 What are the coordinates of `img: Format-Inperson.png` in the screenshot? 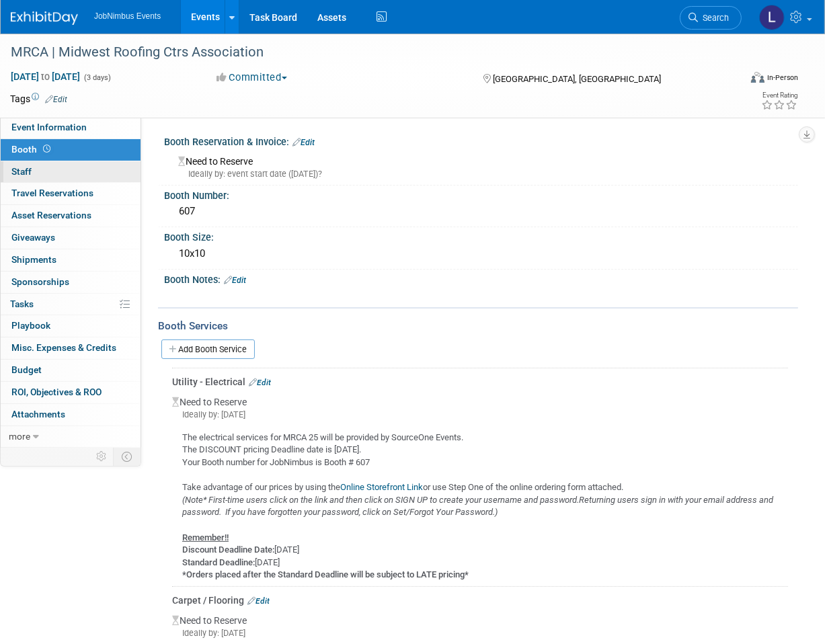 It's located at (758, 78).